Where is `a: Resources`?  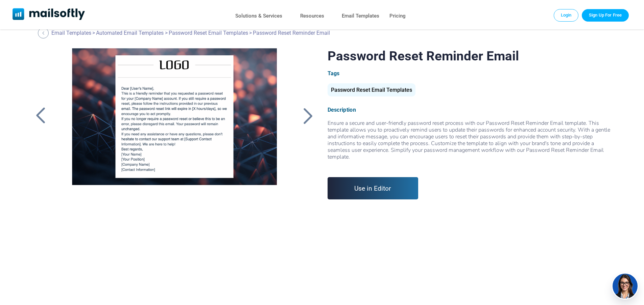 a: Resources is located at coordinates (312, 16).